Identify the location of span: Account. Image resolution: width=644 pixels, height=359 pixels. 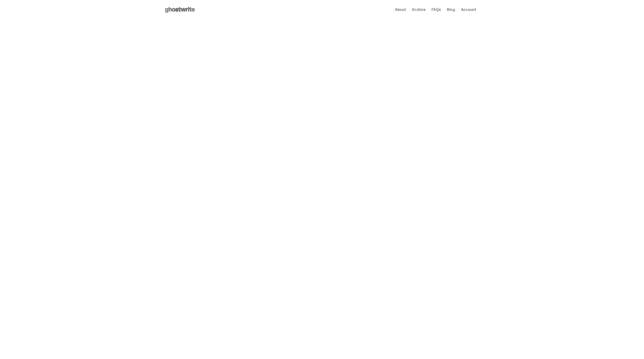
(468, 10).